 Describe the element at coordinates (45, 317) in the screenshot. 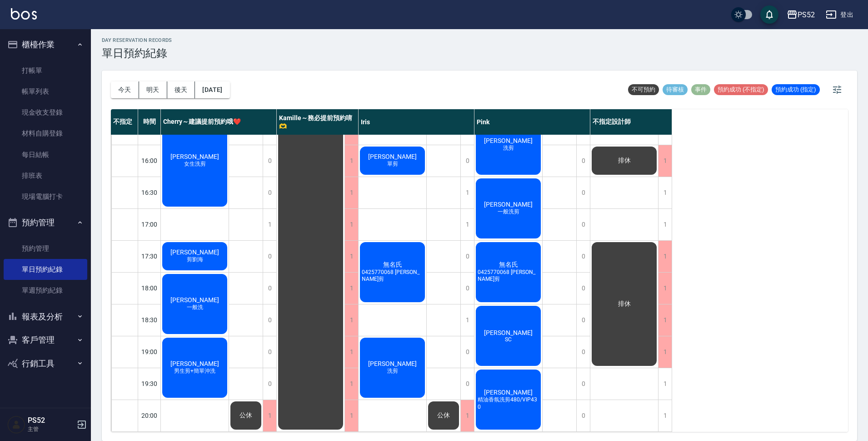

I see `button: 報表及分析` at that location.